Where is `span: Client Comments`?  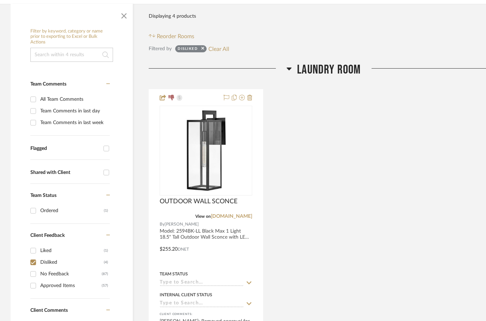 span: Client Comments is located at coordinates (49, 310).